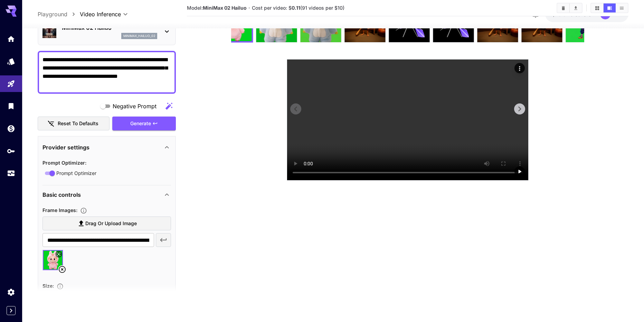  What do you see at coordinates (11, 128) in the screenshot?
I see `div: Wallet` at bounding box center [11, 128].